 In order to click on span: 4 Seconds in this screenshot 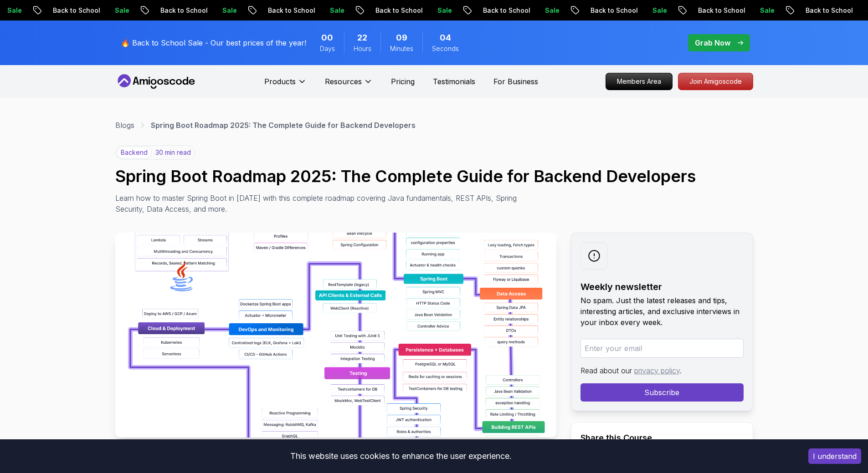, I will do `click(445, 38)`.